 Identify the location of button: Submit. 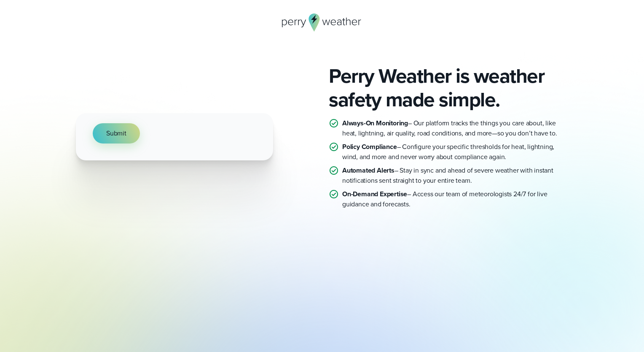
(116, 133).